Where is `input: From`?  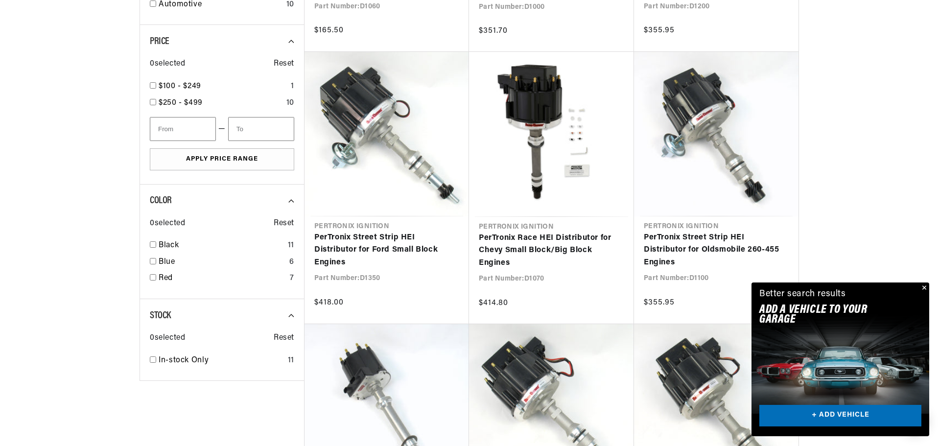 input: From is located at coordinates (183, 129).